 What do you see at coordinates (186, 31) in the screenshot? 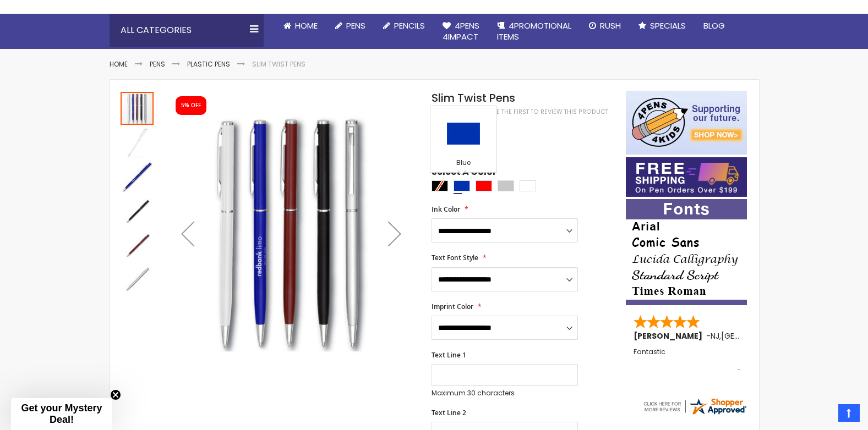
I see `div: All Categories` at bounding box center [186, 31].